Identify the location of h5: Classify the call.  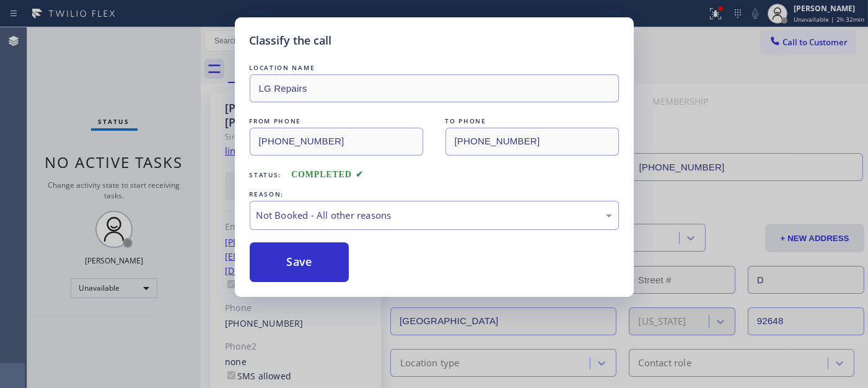
(291, 40).